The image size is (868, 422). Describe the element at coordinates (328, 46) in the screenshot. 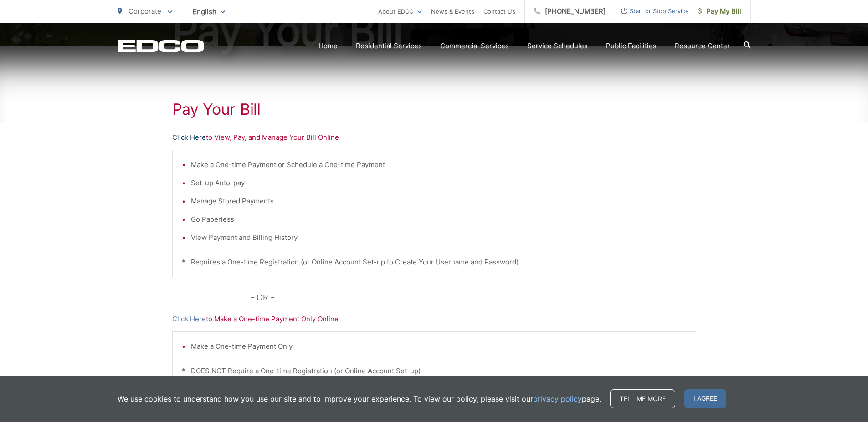

I see `a: Home` at that location.